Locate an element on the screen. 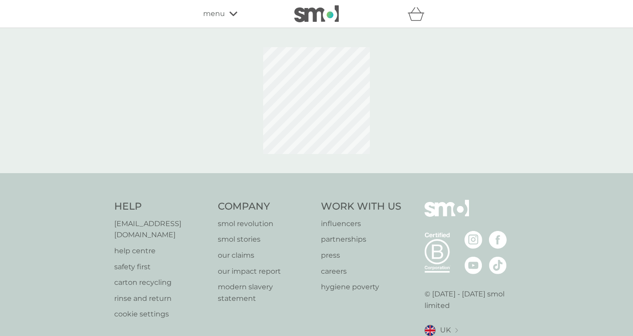  img: visit the smol Instagram page is located at coordinates (474, 240).